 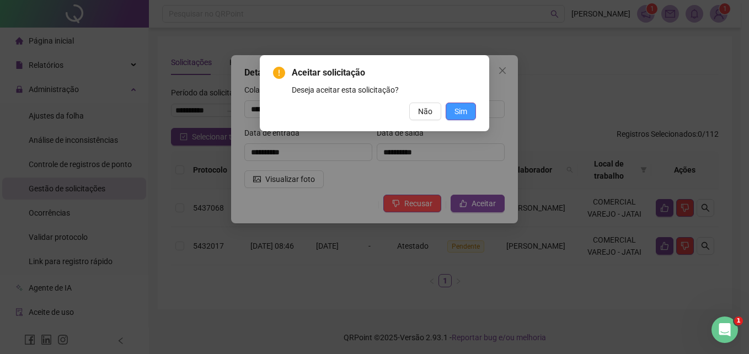 I want to click on div: Deseja aceitar esta solicitação?, so click(x=384, y=90).